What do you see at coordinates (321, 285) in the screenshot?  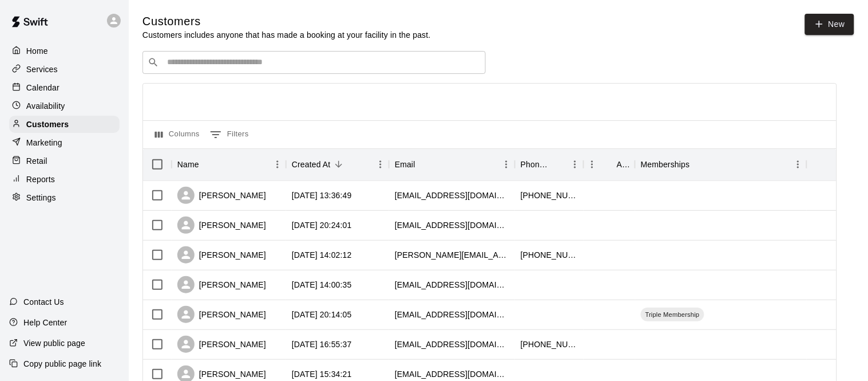 I see `div: 2025-08-12 14:00:35` at bounding box center [321, 285].